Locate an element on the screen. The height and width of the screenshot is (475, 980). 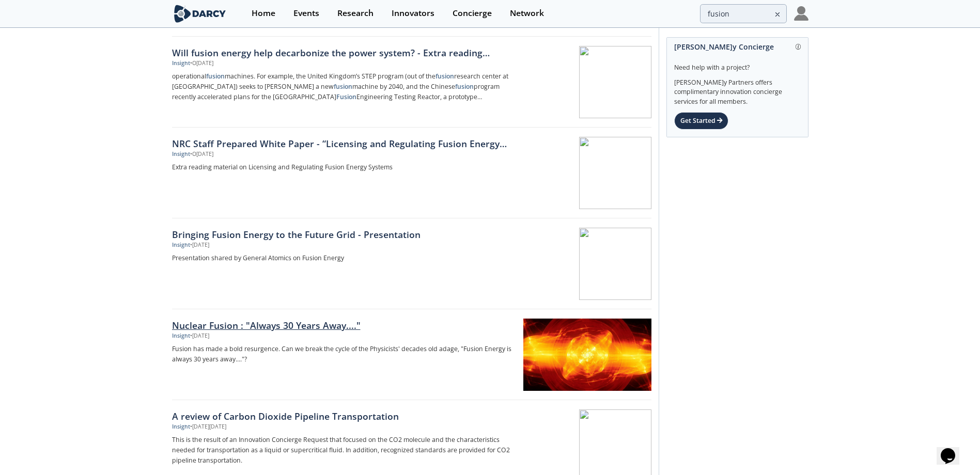
div: Bringing Fusion Energy to the Future Grid - Presentation is located at coordinates (343, 235).